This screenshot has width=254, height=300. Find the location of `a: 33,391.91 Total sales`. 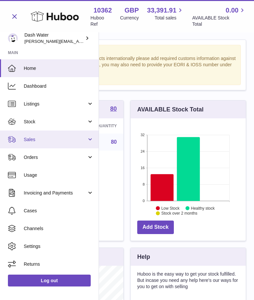

a: 33,391.91 Total sales is located at coordinates (166, 14).